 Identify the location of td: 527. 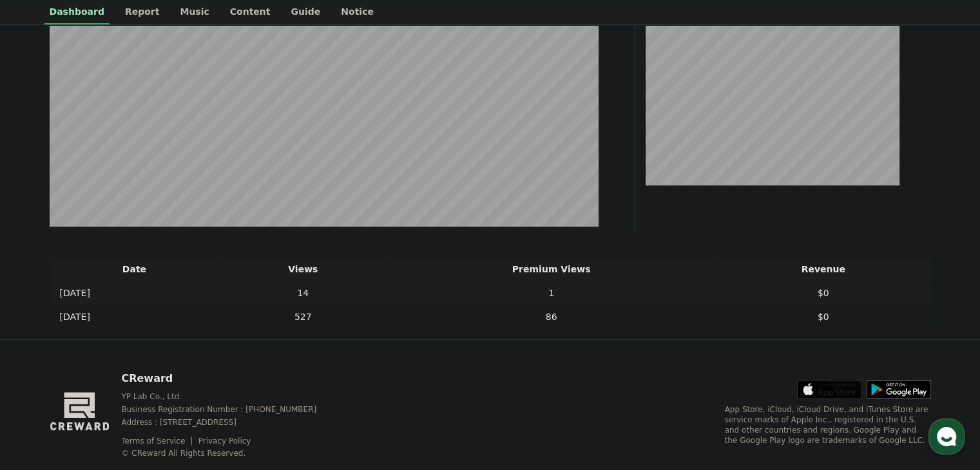
(303, 317).